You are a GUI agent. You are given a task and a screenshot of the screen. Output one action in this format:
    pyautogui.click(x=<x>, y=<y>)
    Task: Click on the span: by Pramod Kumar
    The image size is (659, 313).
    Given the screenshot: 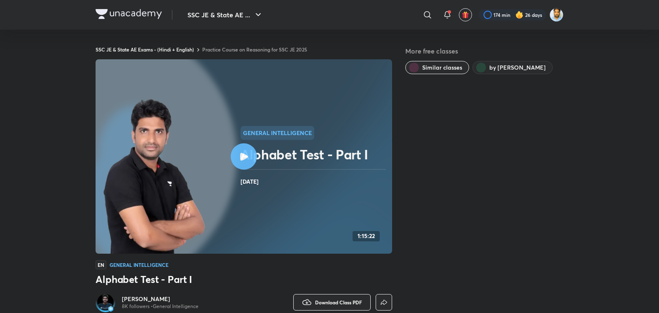 What is the action you would take?
    pyautogui.click(x=518, y=68)
    